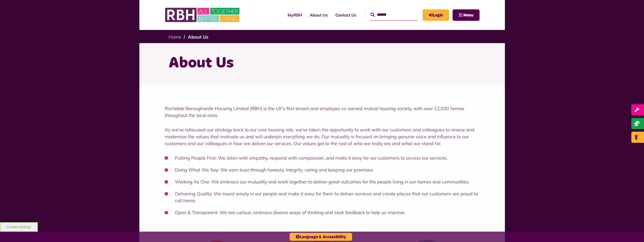 Image resolution: width=644 pixels, height=242 pixels. Describe the element at coordinates (466, 15) in the screenshot. I see `button: Navigation` at that location.